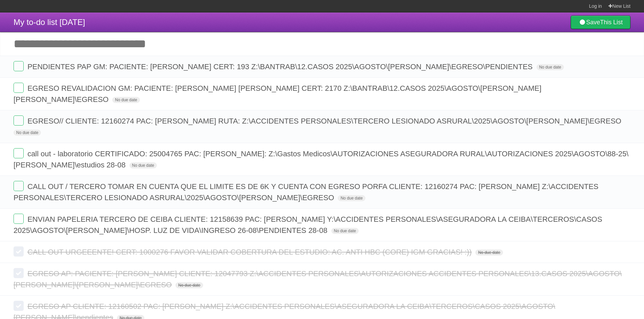  What do you see at coordinates (306, 192) in the screenshot?
I see `span: CALL OUT / TERCERO TOMAR EN CUENTA QUE EL LIMITE ES DE 6K Y CUENTA CON EGRESO PORFA CLIENTE: 1216...` at bounding box center [306, 192].